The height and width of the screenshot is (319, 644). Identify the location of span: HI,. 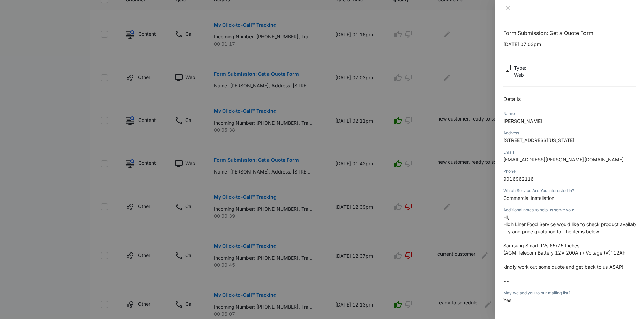
(506, 217).